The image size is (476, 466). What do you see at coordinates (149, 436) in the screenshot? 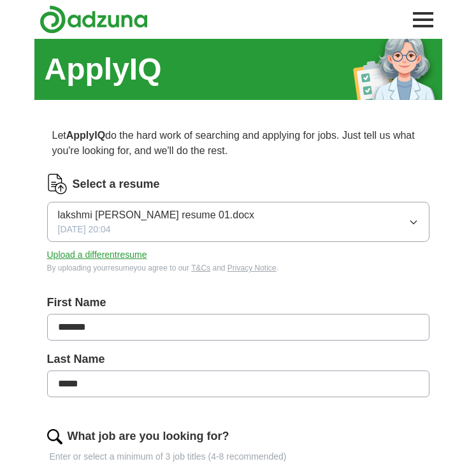
I see `label: What job are you looking for?` at bounding box center [149, 436].